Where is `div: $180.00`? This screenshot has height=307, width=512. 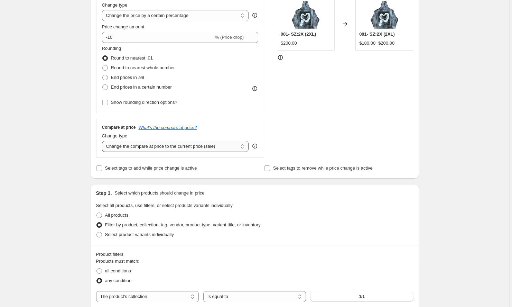
div: $180.00 is located at coordinates (367, 43).